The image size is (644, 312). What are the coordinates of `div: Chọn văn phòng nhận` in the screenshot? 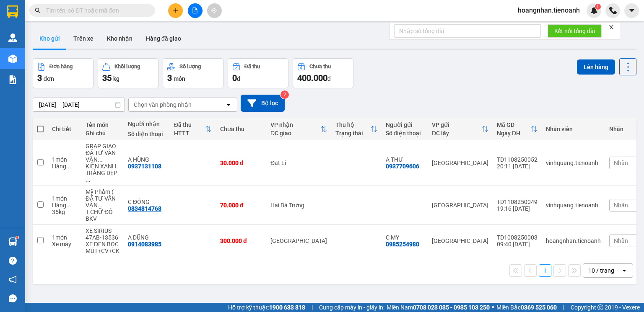 It's located at (163, 105).